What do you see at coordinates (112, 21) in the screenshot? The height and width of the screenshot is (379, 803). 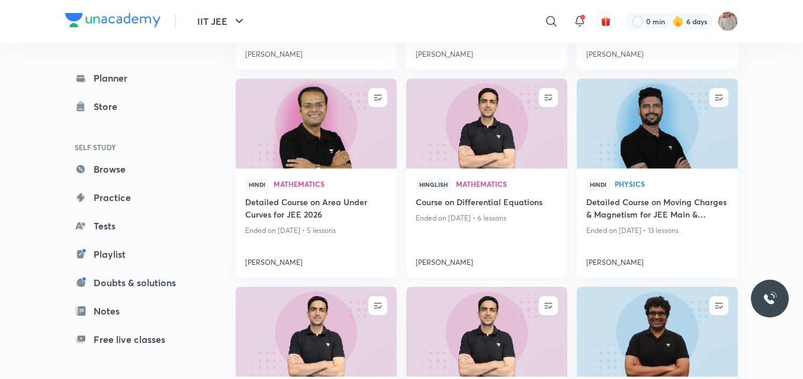 I see `a: Company Logo` at bounding box center [112, 21].